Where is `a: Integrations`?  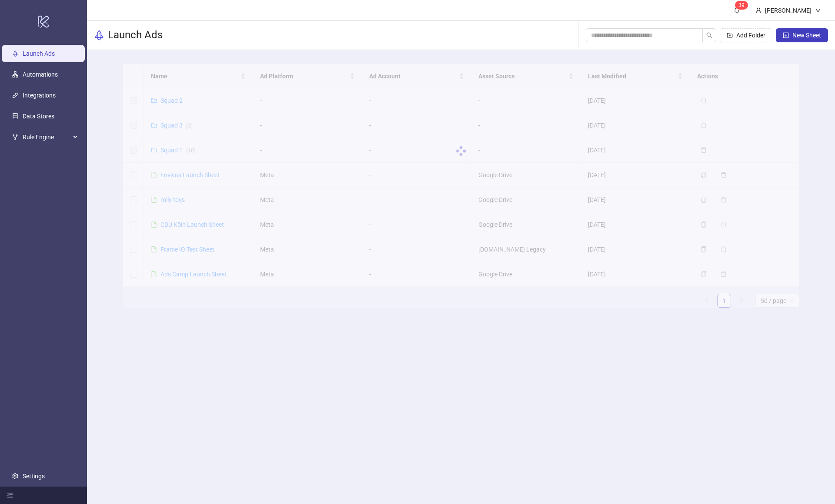
a: Integrations is located at coordinates (39, 95).